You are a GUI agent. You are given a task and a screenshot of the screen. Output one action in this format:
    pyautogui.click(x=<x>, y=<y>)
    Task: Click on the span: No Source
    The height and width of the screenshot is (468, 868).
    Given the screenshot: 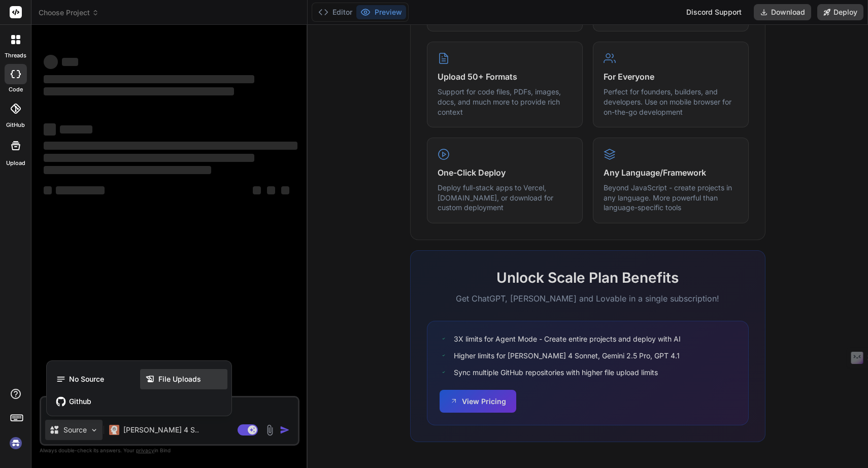 What is the action you would take?
    pyautogui.click(x=86, y=379)
    